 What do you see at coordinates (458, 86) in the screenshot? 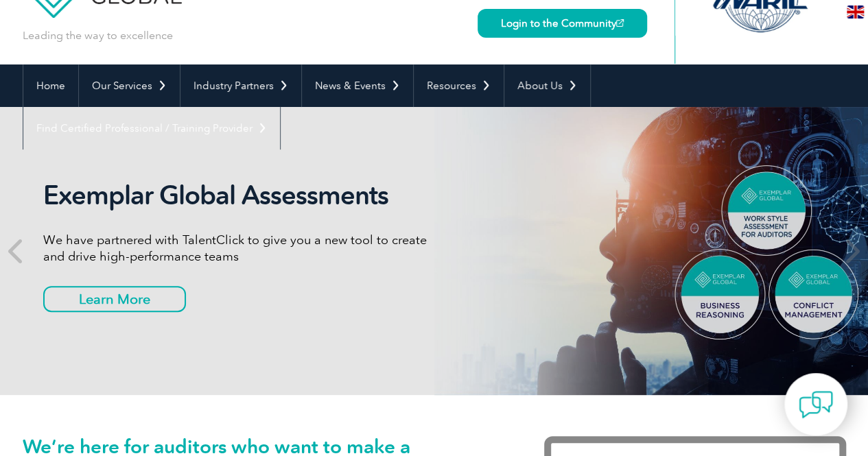
I see `a: Resources` at bounding box center [458, 86].